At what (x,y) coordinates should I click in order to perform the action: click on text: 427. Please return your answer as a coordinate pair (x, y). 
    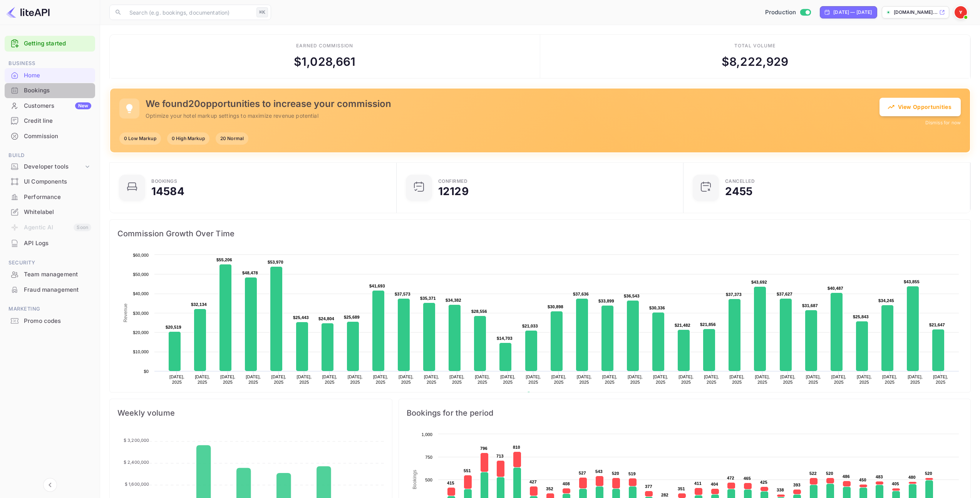
    Looking at the image, I should click on (533, 482).